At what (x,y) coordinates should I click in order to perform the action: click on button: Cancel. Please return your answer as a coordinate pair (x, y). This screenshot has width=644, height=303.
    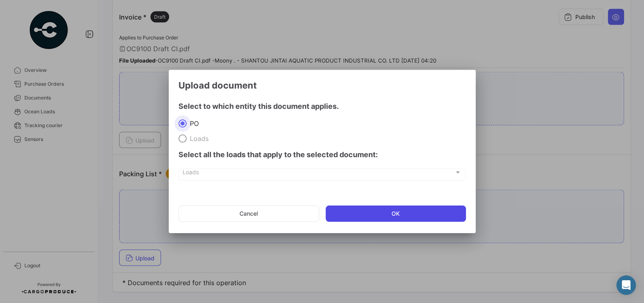
    Looking at the image, I should click on (249, 214).